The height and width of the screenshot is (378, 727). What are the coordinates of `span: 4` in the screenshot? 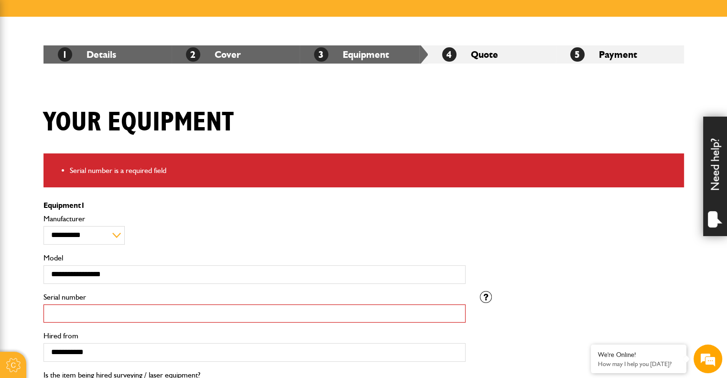 It's located at (449, 54).